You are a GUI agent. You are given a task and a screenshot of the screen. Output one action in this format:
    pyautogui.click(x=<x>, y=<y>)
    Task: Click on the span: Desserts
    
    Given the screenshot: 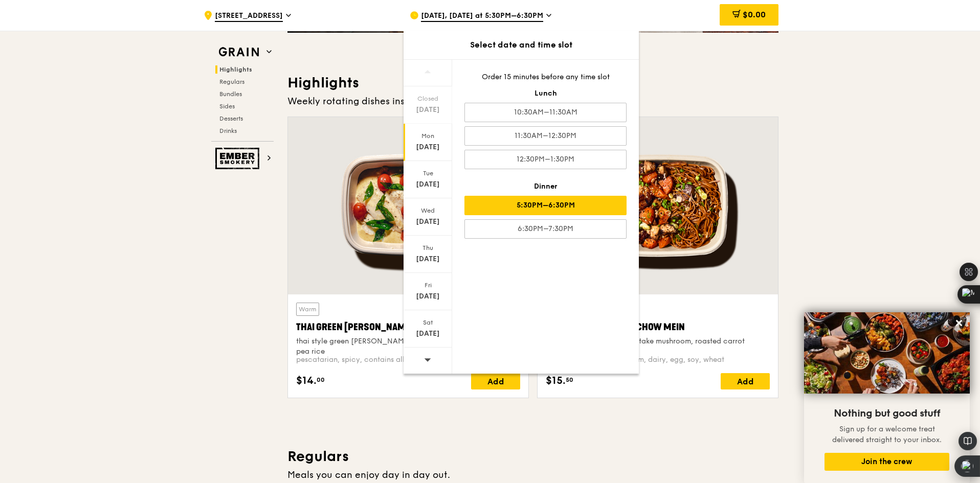 What is the action you would take?
    pyautogui.click(x=231, y=118)
    